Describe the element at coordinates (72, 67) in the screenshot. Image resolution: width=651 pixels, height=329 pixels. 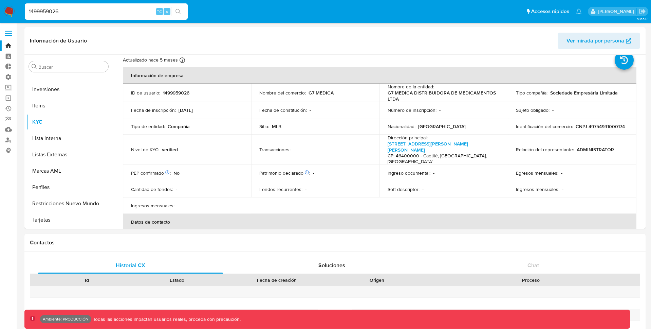
I see `input: Buscar` at that location.